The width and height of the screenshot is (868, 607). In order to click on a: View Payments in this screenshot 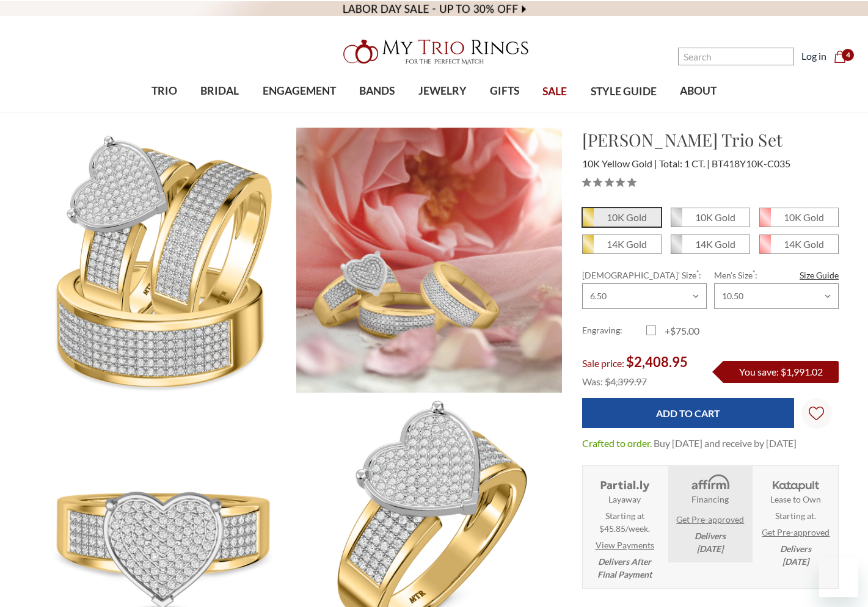, I will do `click(625, 545)`.